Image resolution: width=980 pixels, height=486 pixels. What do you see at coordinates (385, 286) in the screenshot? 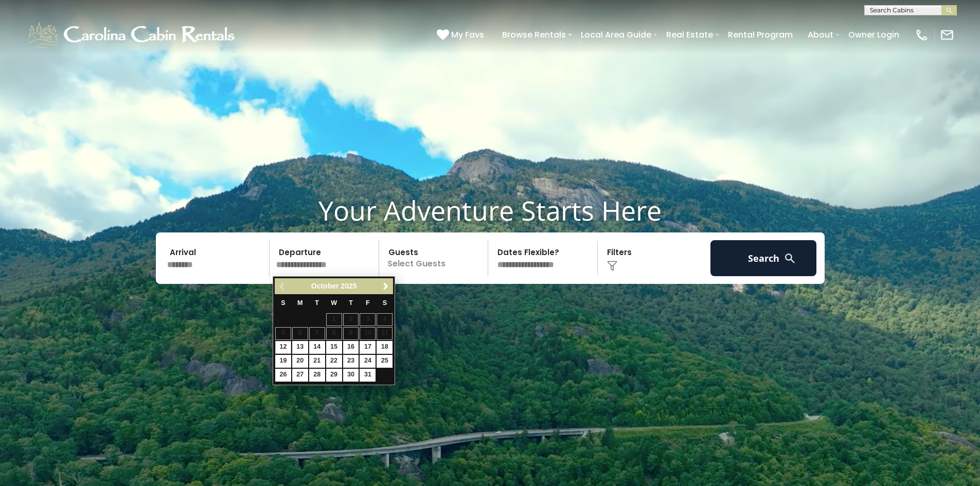
I see `a: Next` at bounding box center [385, 286].